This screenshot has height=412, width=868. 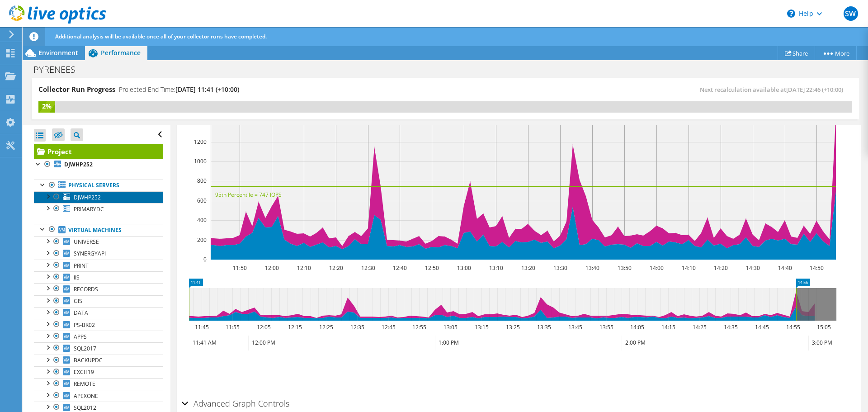 I want to click on a: BACKUPDC, so click(x=98, y=360).